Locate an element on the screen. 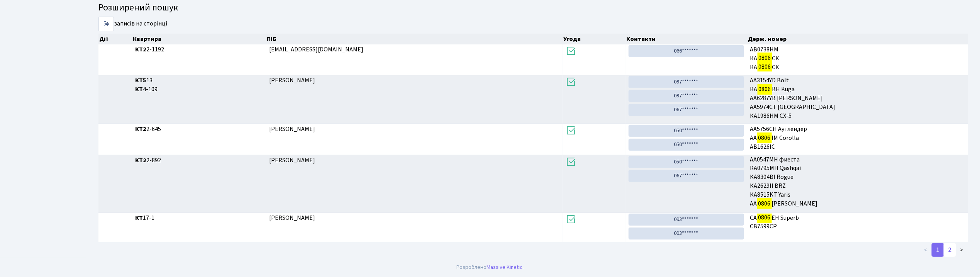  span: АВ0738НМ КА СК КА СК is located at coordinates (858, 58).